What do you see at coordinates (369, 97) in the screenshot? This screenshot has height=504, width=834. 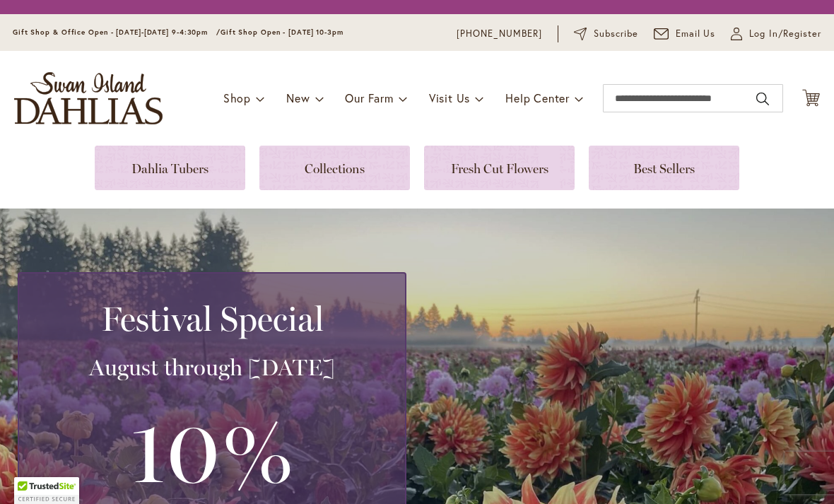 I see `span: Our Farm` at bounding box center [369, 97].